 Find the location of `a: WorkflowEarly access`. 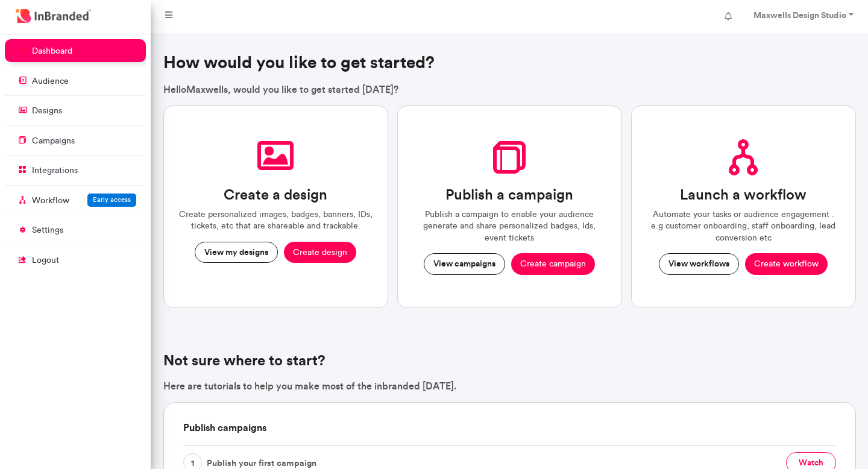

a: WorkflowEarly access is located at coordinates (75, 200).